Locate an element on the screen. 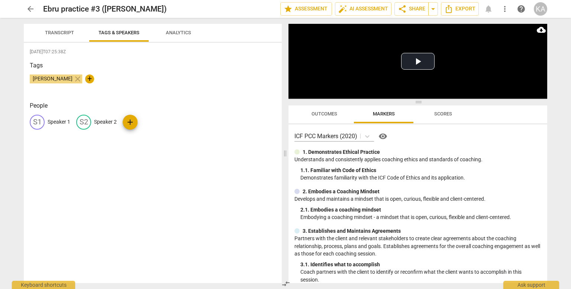 Image resolution: width=571 pixels, height=289 pixels. button: Sharing summary is located at coordinates (433, 9).